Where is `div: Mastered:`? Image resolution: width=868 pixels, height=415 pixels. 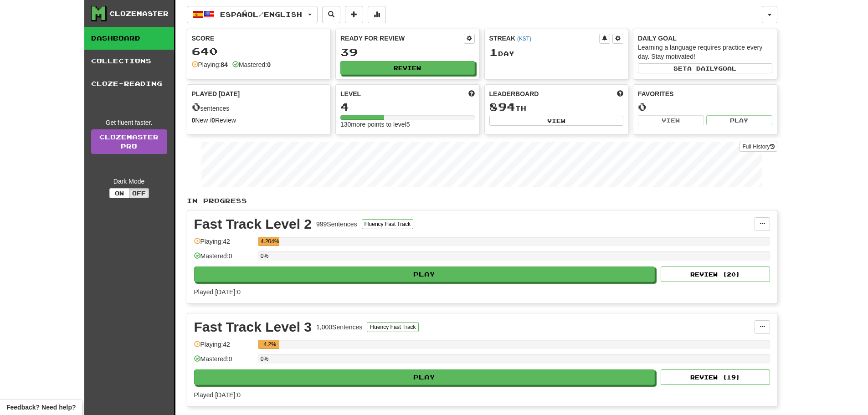 div: Mastered: is located at coordinates (251, 65).